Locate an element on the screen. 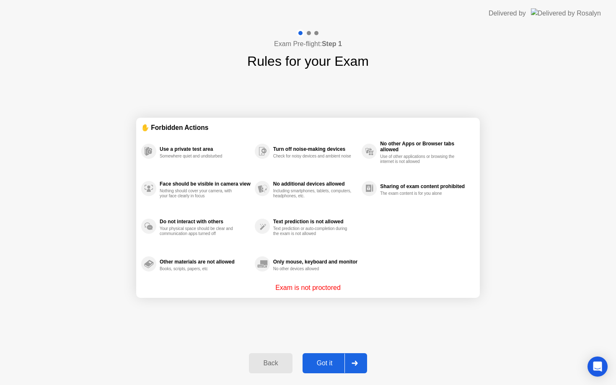 This screenshot has height=385, width=616. div: Your physical space should be clear and communication apps turned off is located at coordinates (199, 231).